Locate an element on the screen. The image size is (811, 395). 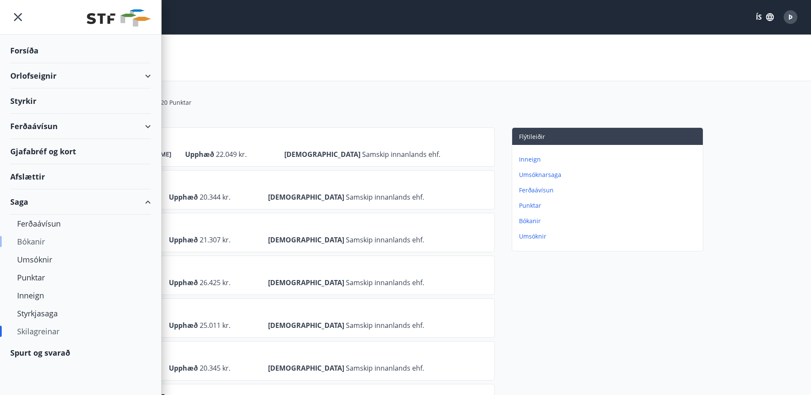
div: Styrkir is located at coordinates (80, 101).